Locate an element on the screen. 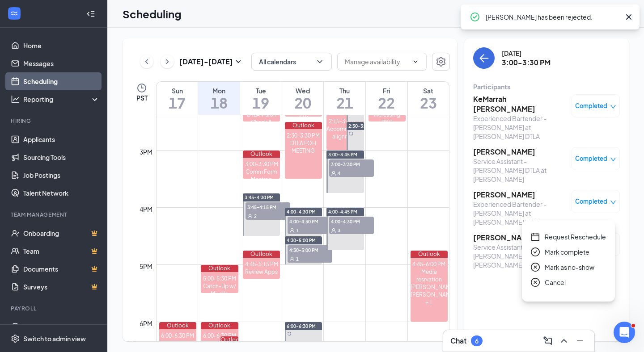 The height and width of the screenshot is (352, 644). div: Switch to admin view is located at coordinates (55, 339).